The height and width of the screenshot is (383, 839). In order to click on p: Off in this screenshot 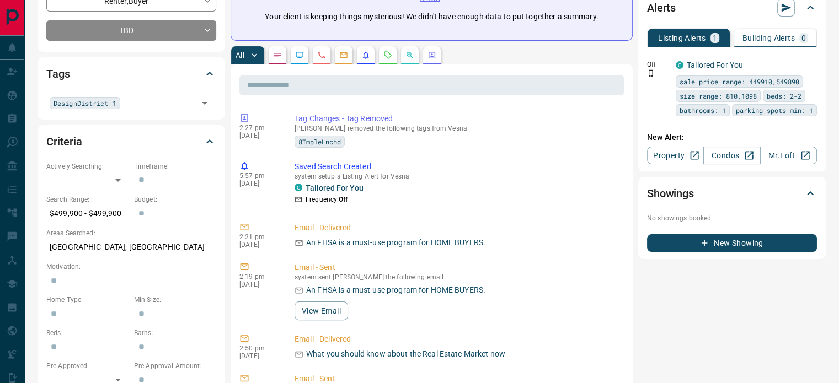, I will do `click(658, 65)`.